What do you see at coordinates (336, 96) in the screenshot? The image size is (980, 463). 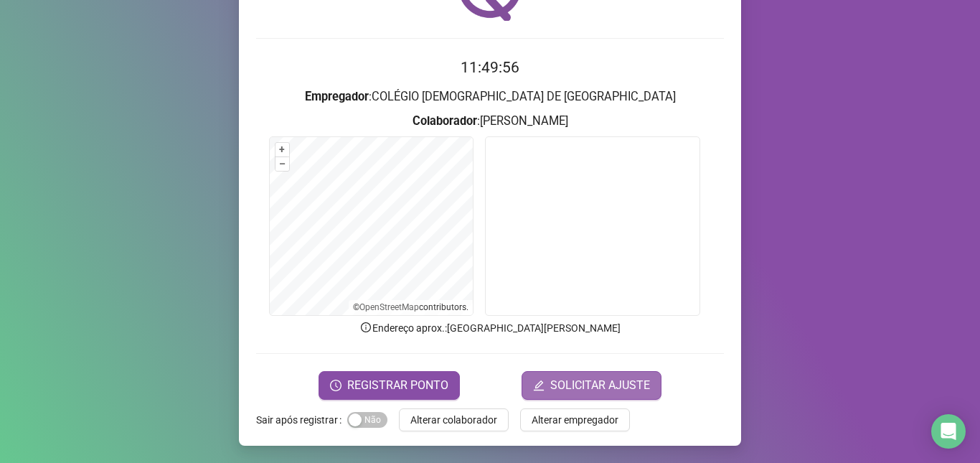 I see `strong: Empregador` at bounding box center [336, 96].